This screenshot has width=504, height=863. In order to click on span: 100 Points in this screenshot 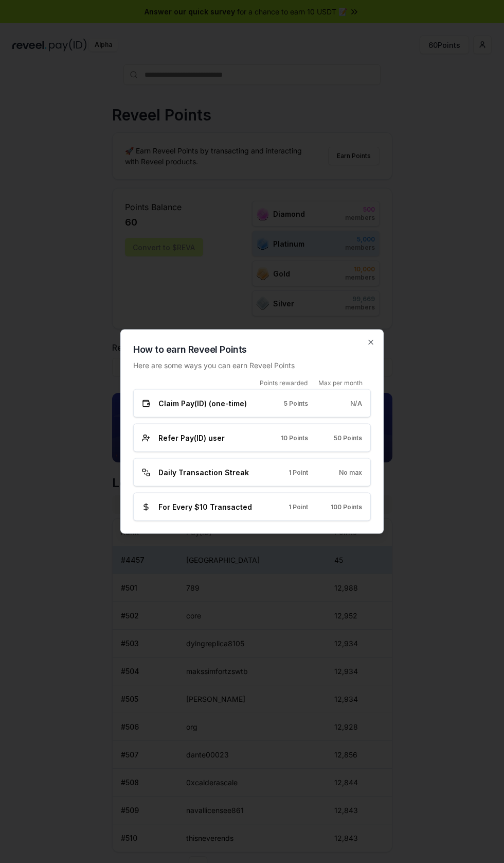, I will do `click(346, 507)`.